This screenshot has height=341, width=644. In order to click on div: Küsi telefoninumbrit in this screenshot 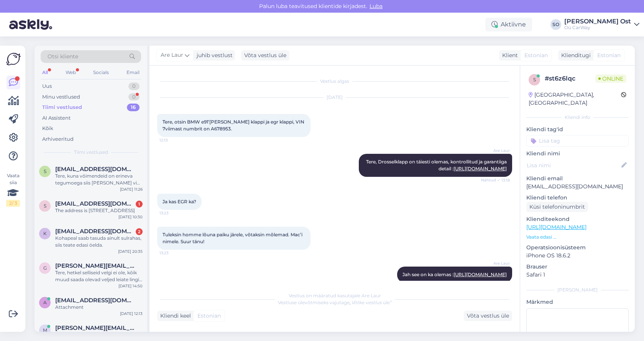, I will do `click(557, 207)`.